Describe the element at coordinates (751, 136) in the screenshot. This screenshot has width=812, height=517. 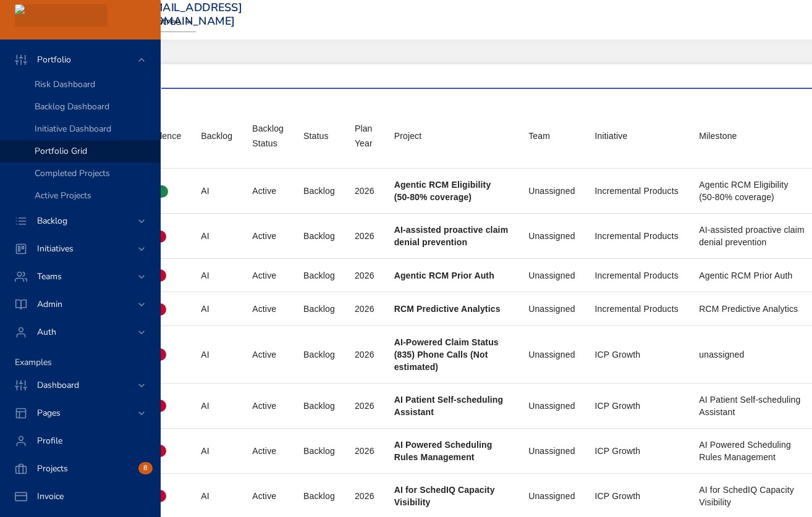
I see `span: Milestone` at that location.